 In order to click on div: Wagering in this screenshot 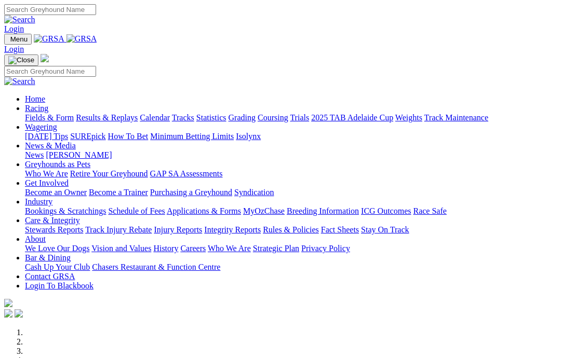, I will do `click(291, 137)`.